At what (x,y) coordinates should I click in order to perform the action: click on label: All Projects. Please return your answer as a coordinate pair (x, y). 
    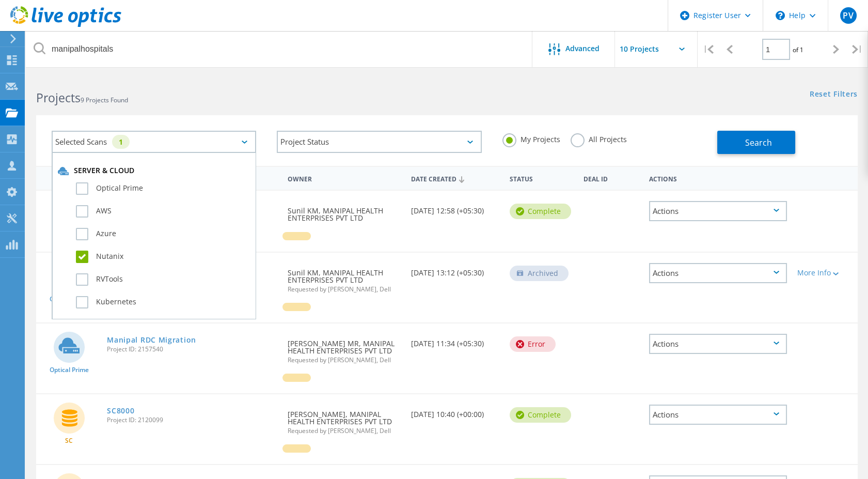
    Looking at the image, I should click on (598, 138).